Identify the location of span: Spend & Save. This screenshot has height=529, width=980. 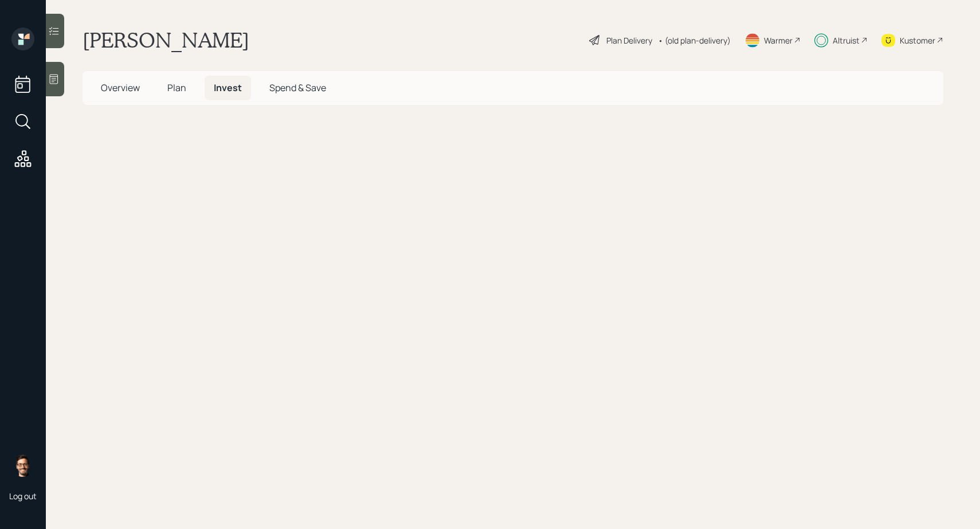
(297, 88).